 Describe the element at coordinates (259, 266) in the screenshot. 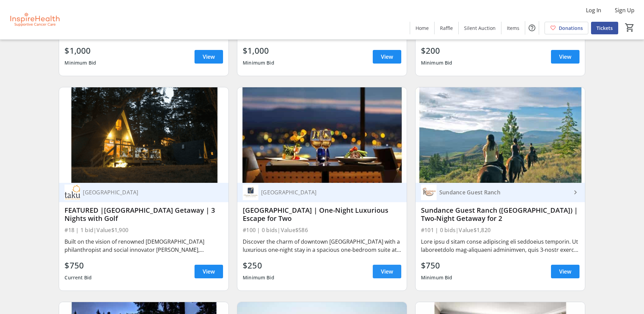

I see `div: $250` at that location.